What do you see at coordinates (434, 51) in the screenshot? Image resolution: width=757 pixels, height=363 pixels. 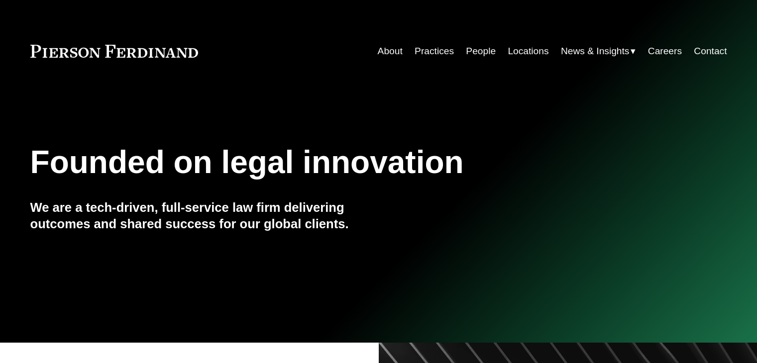 I see `a: Practices` at bounding box center [434, 51].